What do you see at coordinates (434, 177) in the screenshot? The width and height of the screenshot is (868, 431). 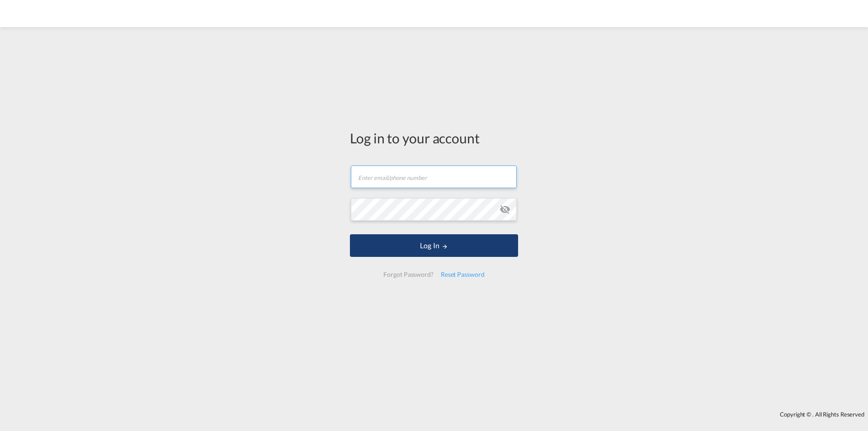 I see `input: Enter email/phone number` at bounding box center [434, 177].